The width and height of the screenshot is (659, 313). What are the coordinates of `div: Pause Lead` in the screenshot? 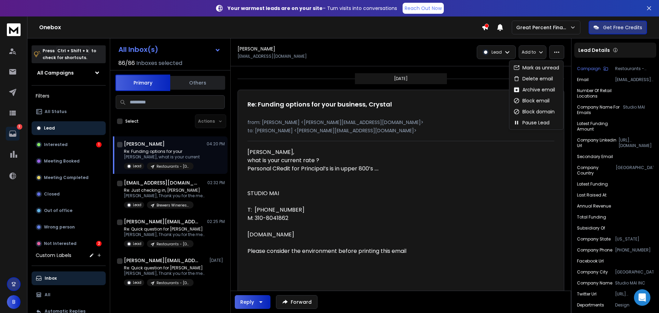 It's located at (531, 122).